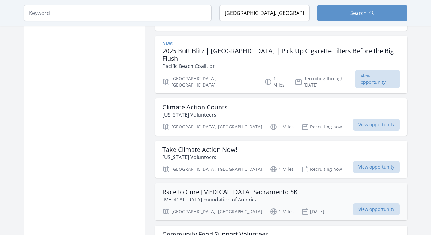 The height and width of the screenshot is (235, 431). Describe the element at coordinates (281, 66) in the screenshot. I see `p: Pacific Beach Coalition` at that location.